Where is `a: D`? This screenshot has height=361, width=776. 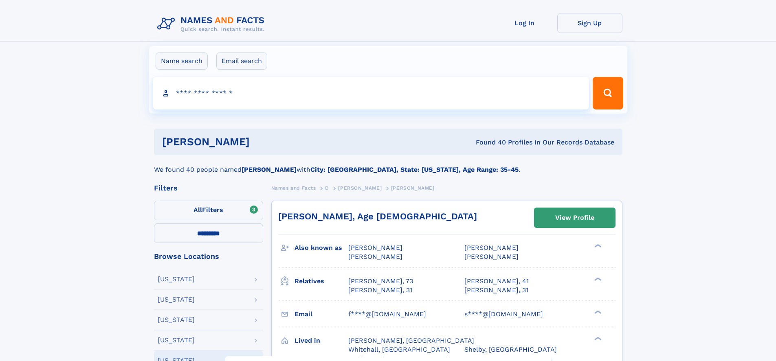 a: D is located at coordinates (327, 188).